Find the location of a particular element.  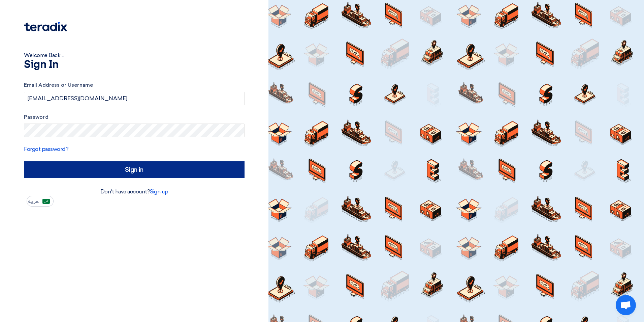

button: العربية is located at coordinates (40, 201).